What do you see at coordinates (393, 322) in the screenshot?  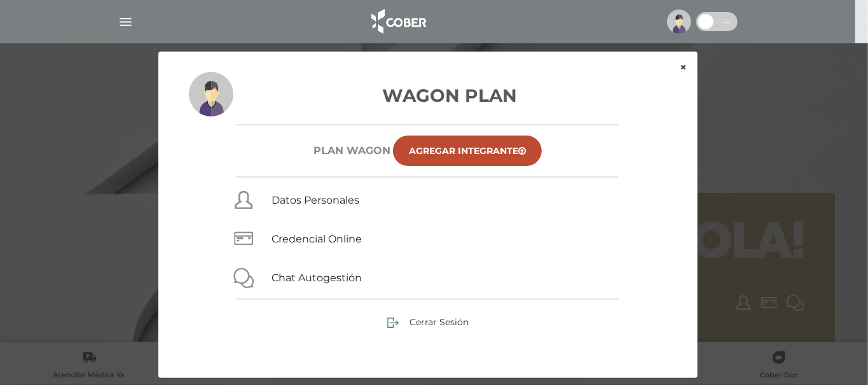 I see `img: sign-out.png` at bounding box center [393, 322].